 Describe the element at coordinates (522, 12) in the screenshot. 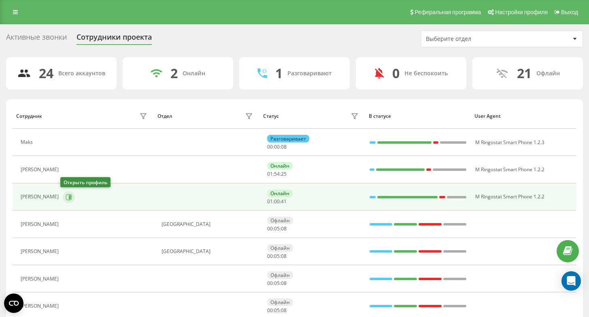

I see `span: Настройки профиля` at that location.